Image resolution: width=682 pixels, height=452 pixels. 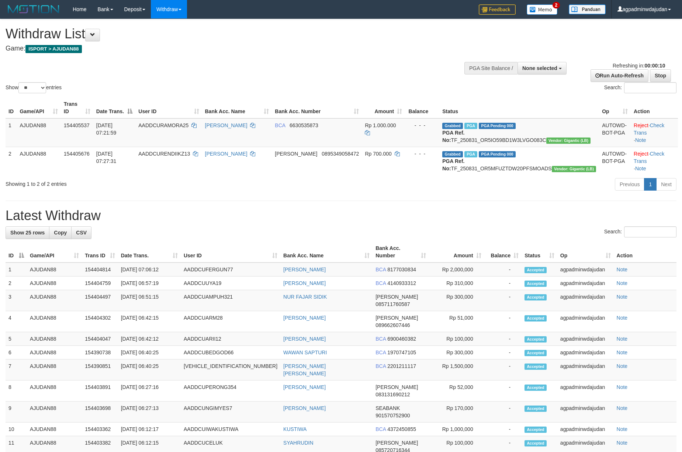 I want to click on span: Marked by agpadminwdajudan, so click(x=470, y=126).